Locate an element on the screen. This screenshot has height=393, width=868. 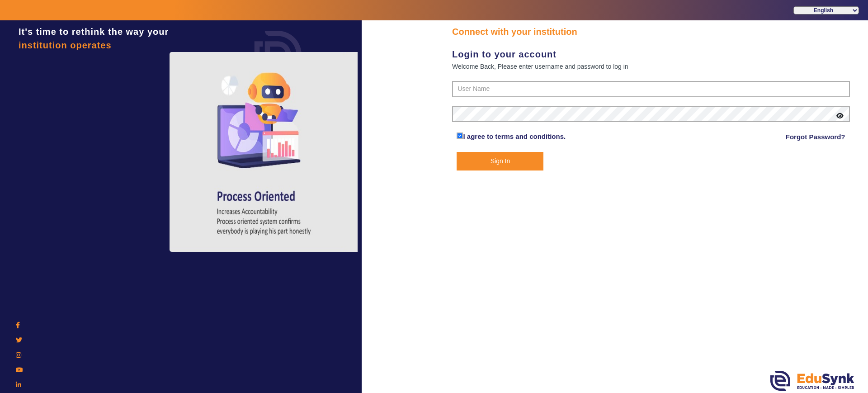
div: Login to your account is located at coordinates (651, 54).